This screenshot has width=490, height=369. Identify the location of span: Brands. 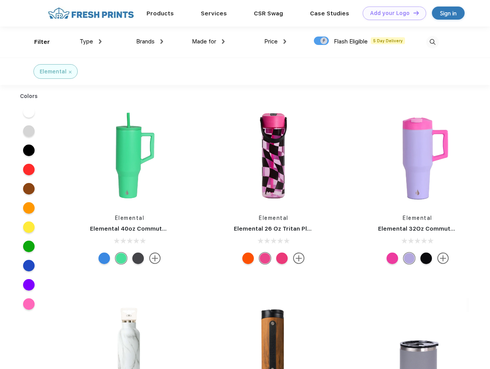
(145, 42).